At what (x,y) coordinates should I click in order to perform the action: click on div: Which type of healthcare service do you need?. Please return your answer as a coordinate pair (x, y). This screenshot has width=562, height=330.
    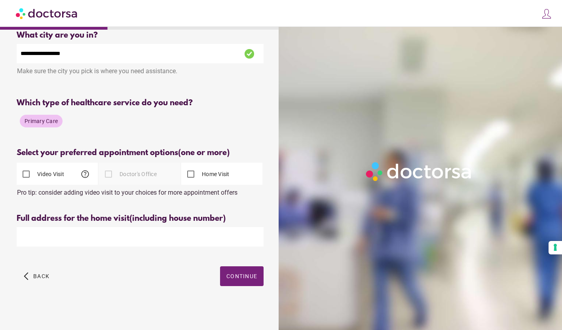
    Looking at the image, I should click on (140, 103).